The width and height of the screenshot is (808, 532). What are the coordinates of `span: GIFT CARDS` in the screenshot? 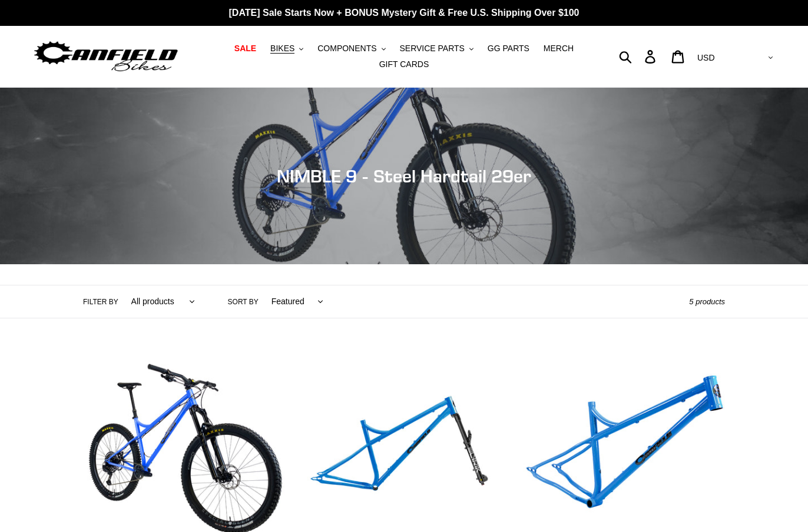 It's located at (404, 65).